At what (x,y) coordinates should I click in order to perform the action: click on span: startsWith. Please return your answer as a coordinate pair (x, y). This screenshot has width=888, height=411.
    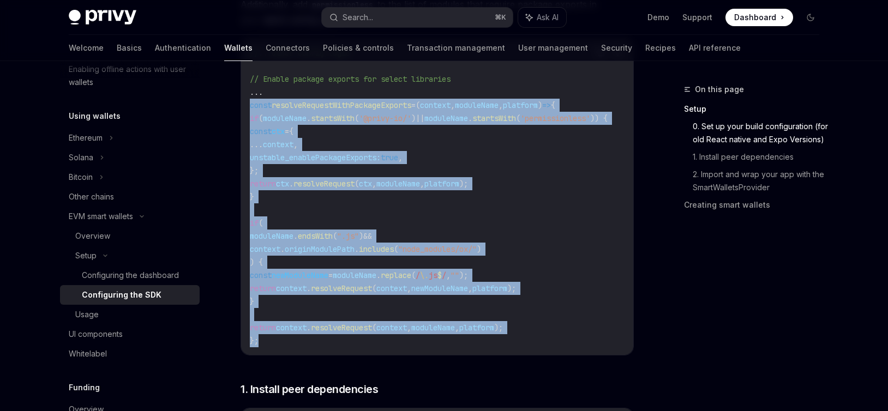
    Looking at the image, I should click on (333, 118).